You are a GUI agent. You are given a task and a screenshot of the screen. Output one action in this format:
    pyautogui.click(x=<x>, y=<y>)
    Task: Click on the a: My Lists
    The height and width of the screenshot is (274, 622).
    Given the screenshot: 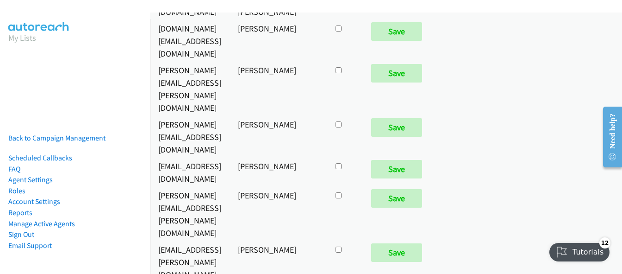 What is the action you would take?
    pyautogui.click(x=22, y=37)
    